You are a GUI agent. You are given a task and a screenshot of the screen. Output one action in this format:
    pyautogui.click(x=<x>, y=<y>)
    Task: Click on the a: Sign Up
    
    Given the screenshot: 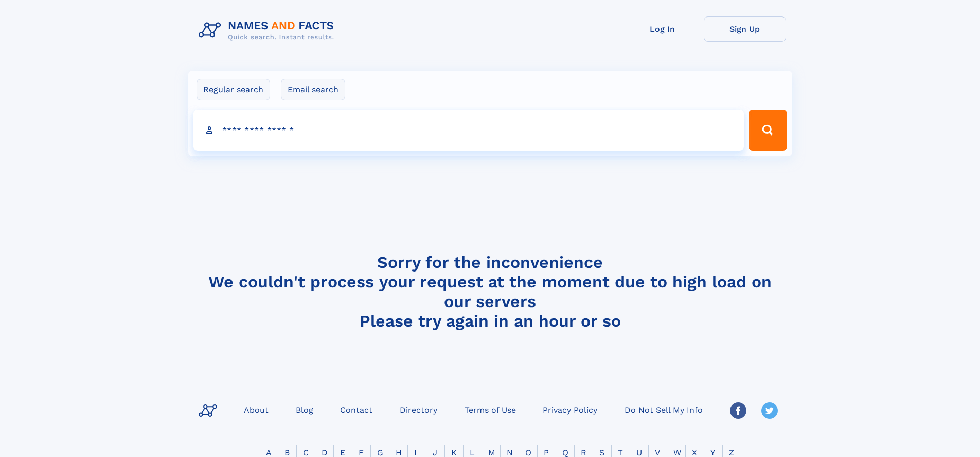 What is the action you would take?
    pyautogui.click(x=745, y=29)
    